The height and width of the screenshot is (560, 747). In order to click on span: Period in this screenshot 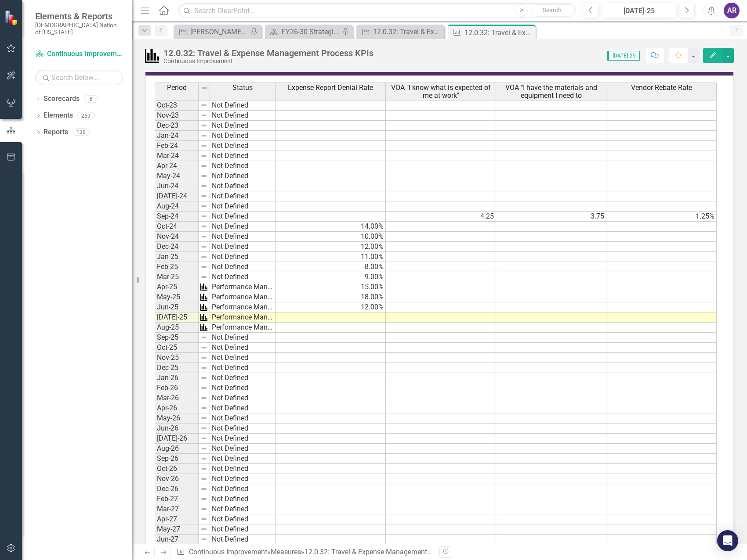, I will do `click(177, 88)`.